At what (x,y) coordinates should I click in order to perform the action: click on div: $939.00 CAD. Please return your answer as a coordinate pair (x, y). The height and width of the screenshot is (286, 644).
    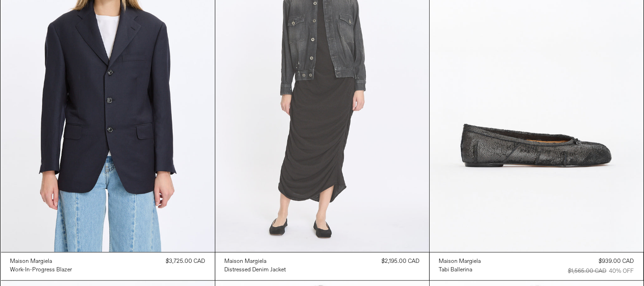
    Looking at the image, I should click on (617, 262).